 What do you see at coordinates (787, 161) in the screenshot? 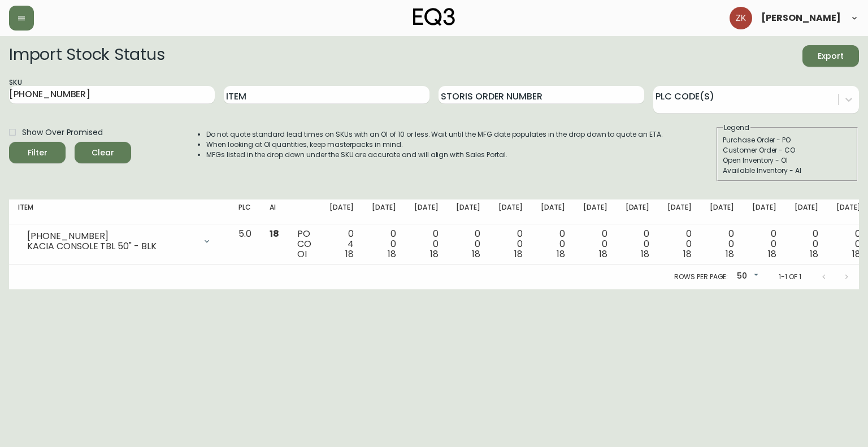
I see `div: Open Inventory - OI` at bounding box center [787, 161].